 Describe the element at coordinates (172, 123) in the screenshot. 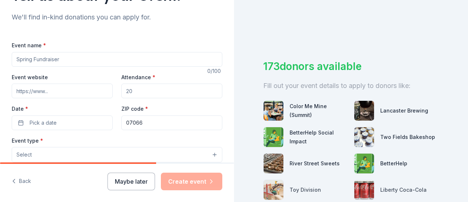

I see `input: 12345 (U.S. only)` at that location.